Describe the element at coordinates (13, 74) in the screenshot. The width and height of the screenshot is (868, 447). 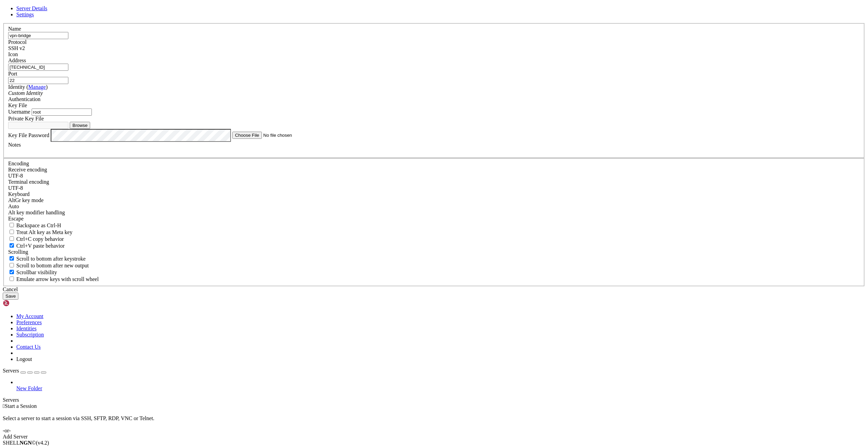
I see `label: Port` at that location.